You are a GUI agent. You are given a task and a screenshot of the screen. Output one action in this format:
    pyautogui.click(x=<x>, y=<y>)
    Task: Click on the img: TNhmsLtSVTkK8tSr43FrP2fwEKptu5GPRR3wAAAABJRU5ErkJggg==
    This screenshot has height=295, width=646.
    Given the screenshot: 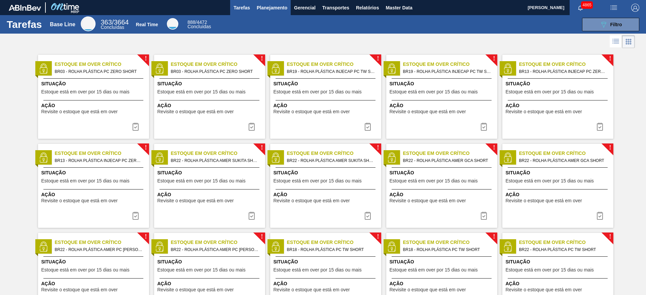 What is the action you would take?
    pyautogui.click(x=25, y=8)
    